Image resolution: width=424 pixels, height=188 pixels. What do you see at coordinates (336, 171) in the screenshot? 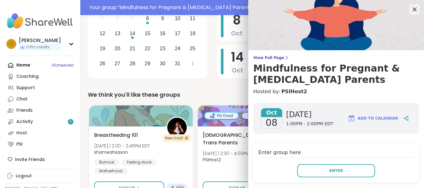
I see `button: Enter` at bounding box center [336, 171].